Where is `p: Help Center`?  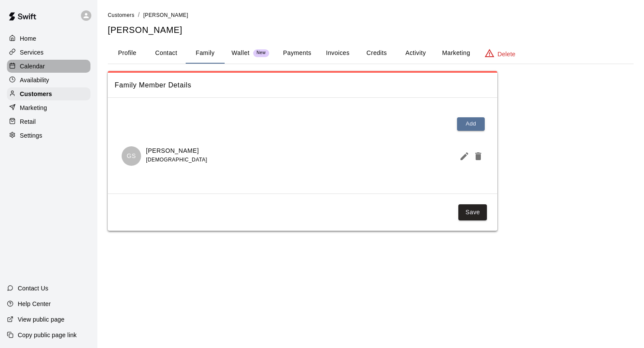 p: Help Center is located at coordinates (34, 304).